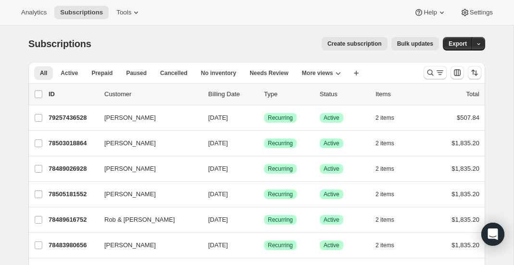  Describe the element at coordinates (269, 73) in the screenshot. I see `span: Needs Review` at that location.